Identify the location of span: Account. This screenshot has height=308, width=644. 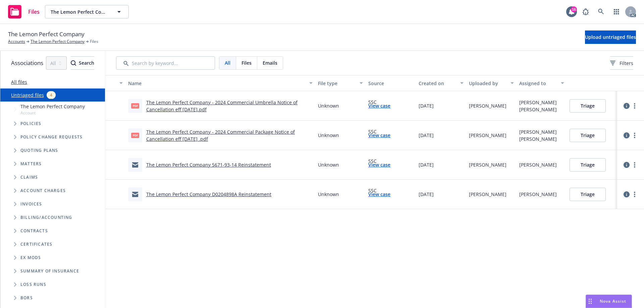
(53, 113).